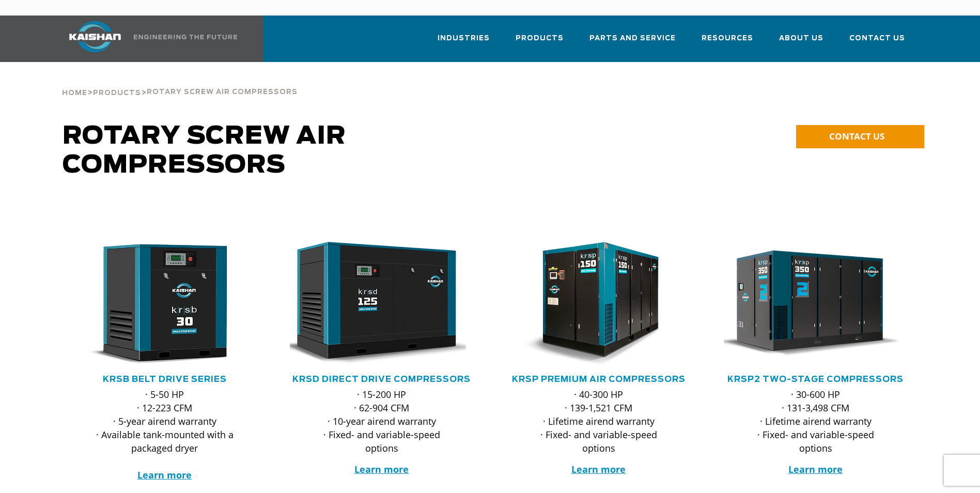 The image size is (980, 493). What do you see at coordinates (815, 380) in the screenshot?
I see `a: KRSP2 Two-Stage Compressors` at bounding box center [815, 380].